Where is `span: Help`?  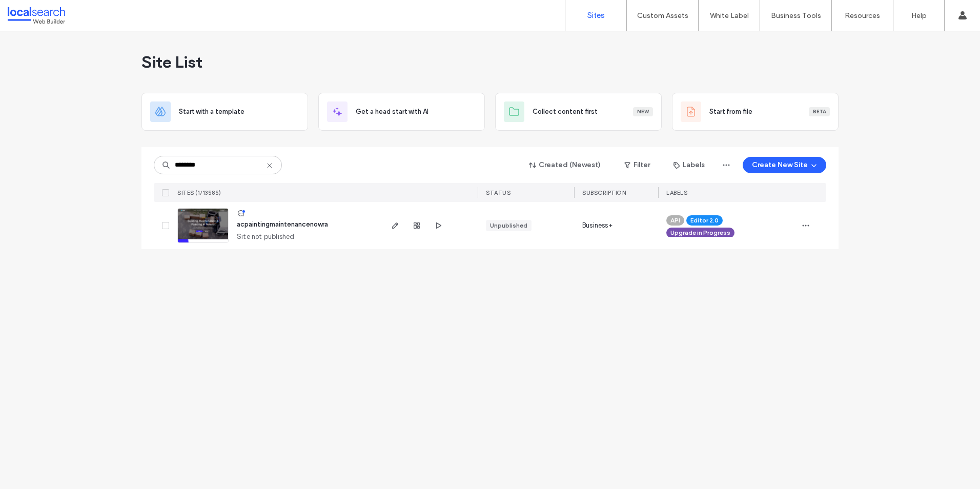 span: Help is located at coordinates (33, 12).